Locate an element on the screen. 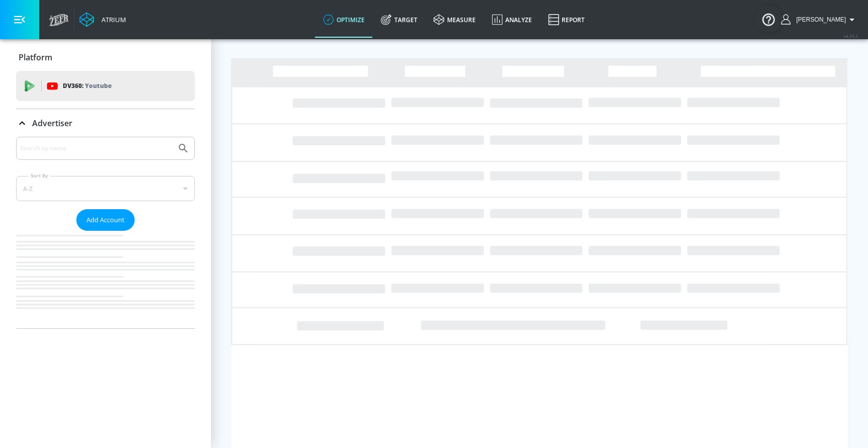  nav: list of Advertiser is located at coordinates (105, 279).